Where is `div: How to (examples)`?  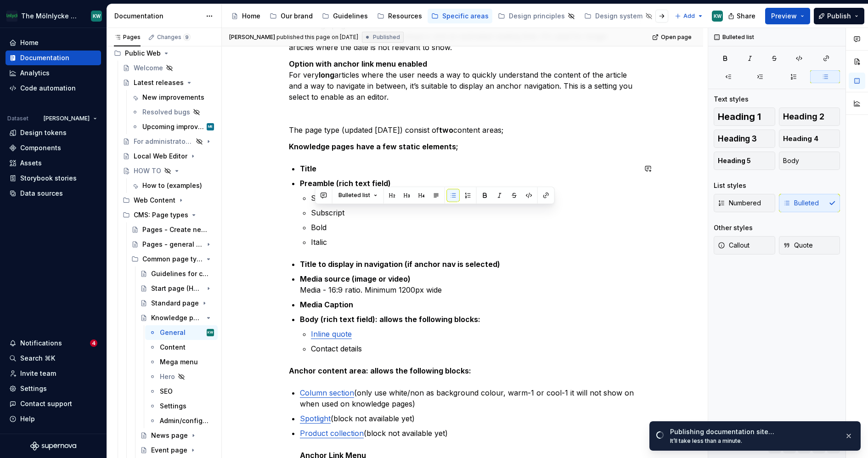 div: How to (examples) is located at coordinates (172, 186).